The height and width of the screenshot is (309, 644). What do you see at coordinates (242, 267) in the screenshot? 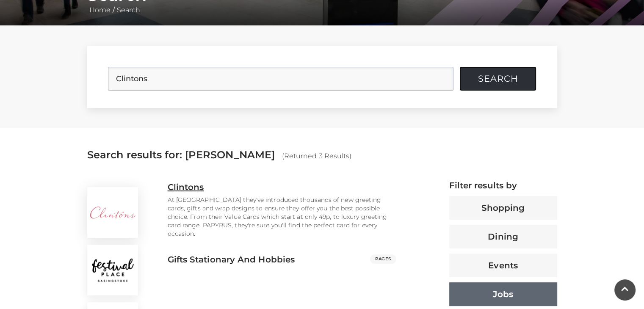
I see `a: gifts stationary and hobbies Gifts Stationary And Hobbies PAGES` at bounding box center [242, 267].